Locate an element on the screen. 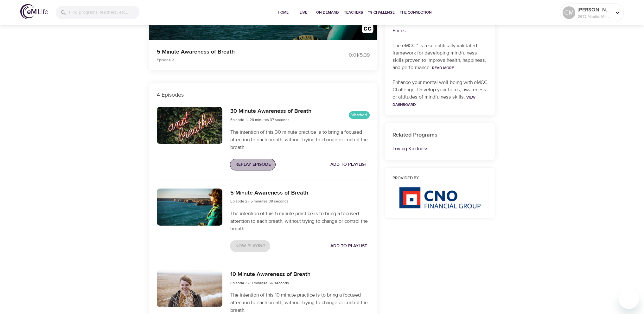 Image resolution: width=644 pixels, height=314 pixels. h6: Related Programs is located at coordinates (440, 136).